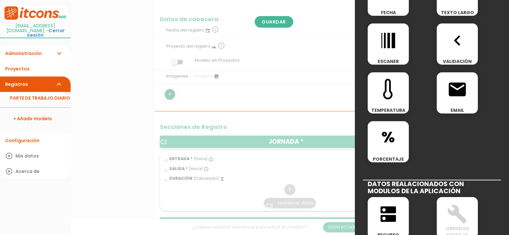 The image size is (509, 235). I want to click on span: FECHA, so click(388, 13).